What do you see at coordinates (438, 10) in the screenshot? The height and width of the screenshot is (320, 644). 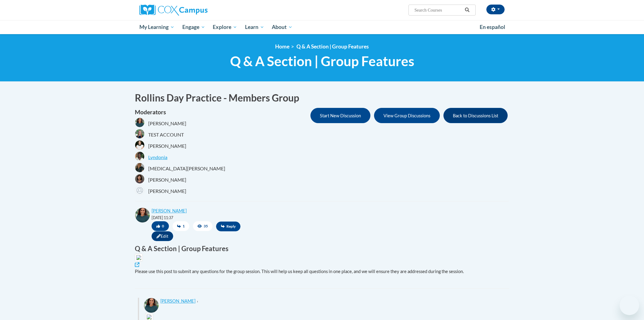 I see `input: Search Courses` at bounding box center [438, 10].